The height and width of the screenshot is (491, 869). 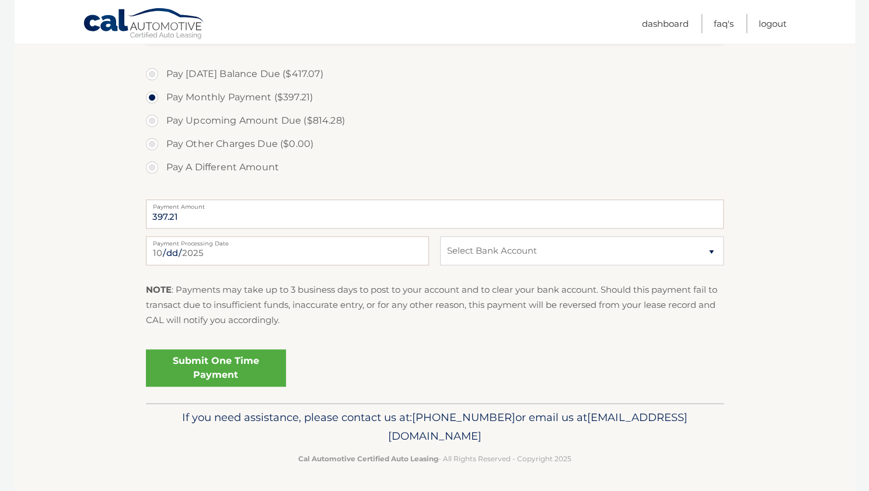 I want to click on a: Logout, so click(x=773, y=23).